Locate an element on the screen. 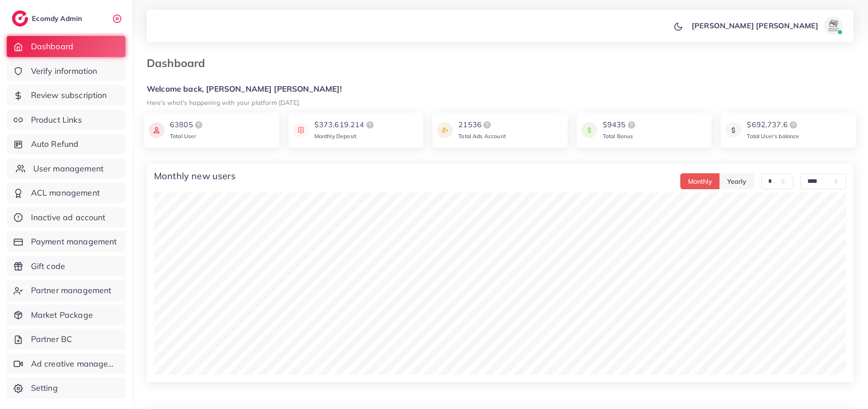 Image resolution: width=868 pixels, height=409 pixels. span: Partner management is located at coordinates (71, 291).